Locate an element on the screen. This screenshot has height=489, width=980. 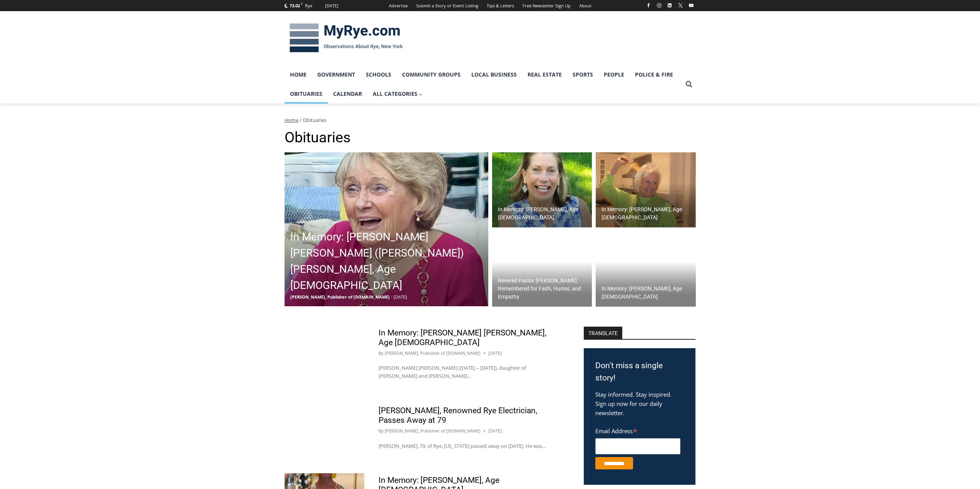
a: People is located at coordinates (614, 75).